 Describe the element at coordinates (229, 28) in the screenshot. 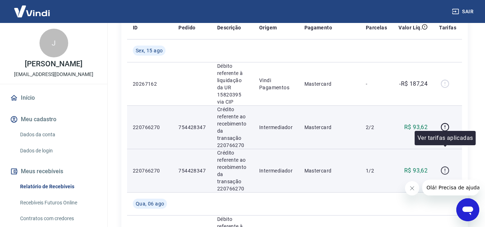

I see `p: Descrição` at that location.